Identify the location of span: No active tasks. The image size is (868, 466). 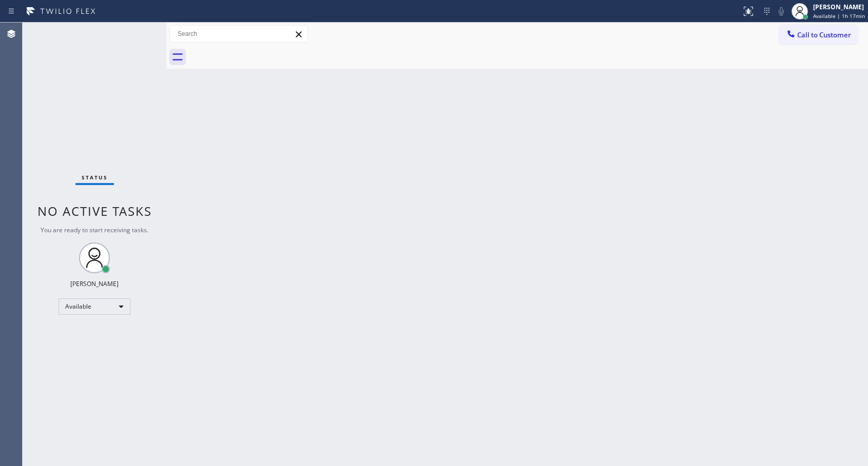
(95, 211).